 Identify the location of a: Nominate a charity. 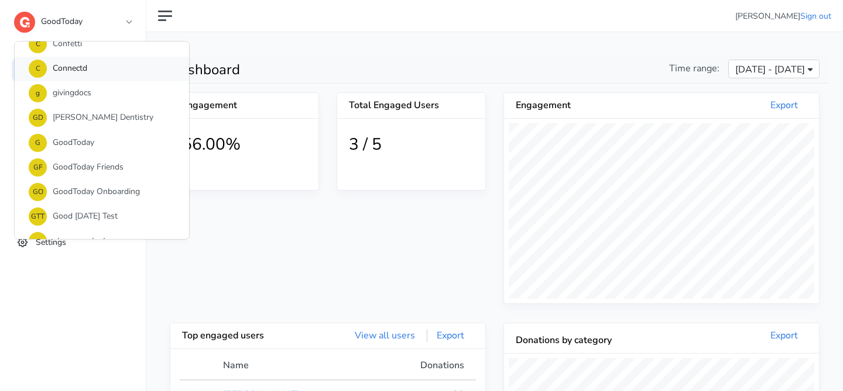
(73, 184).